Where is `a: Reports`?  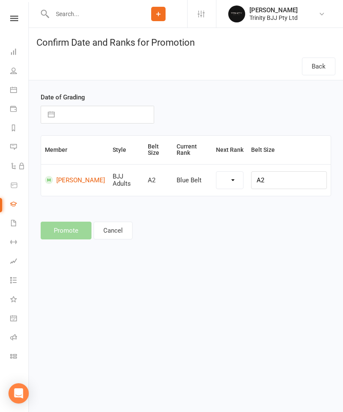 a: Reports is located at coordinates (19, 129).